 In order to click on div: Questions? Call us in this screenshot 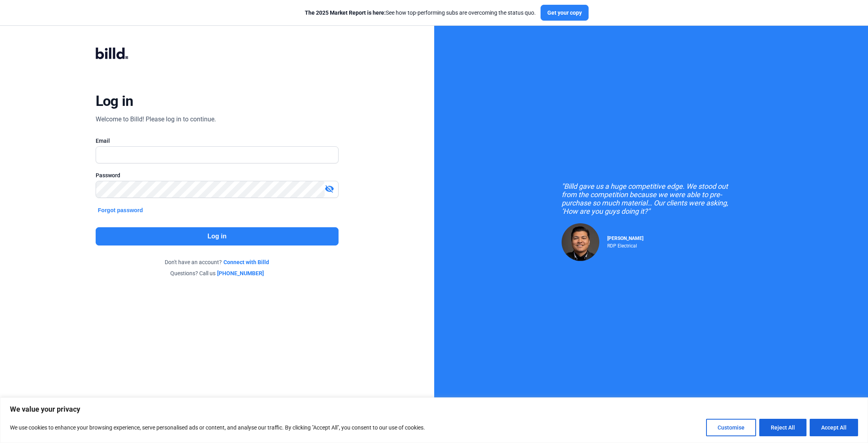, I will do `click(217, 274)`.